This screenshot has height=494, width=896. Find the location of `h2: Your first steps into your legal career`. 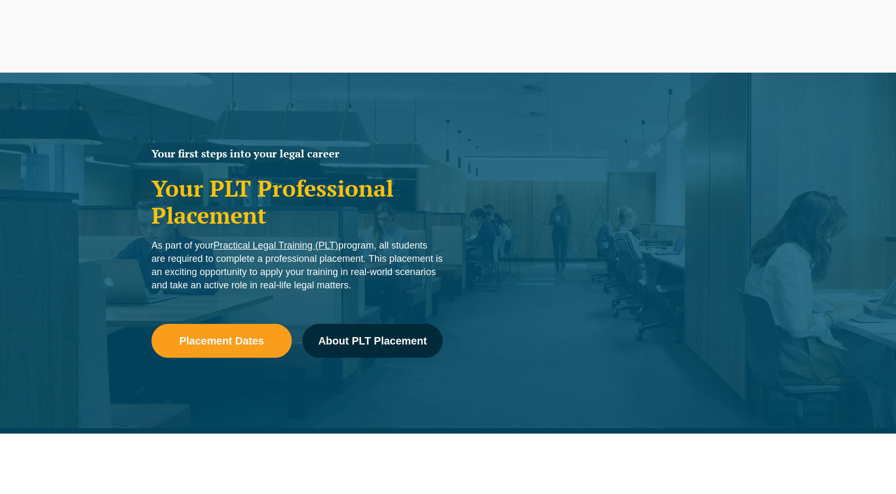

h2: Your first steps into your legal career is located at coordinates (297, 154).